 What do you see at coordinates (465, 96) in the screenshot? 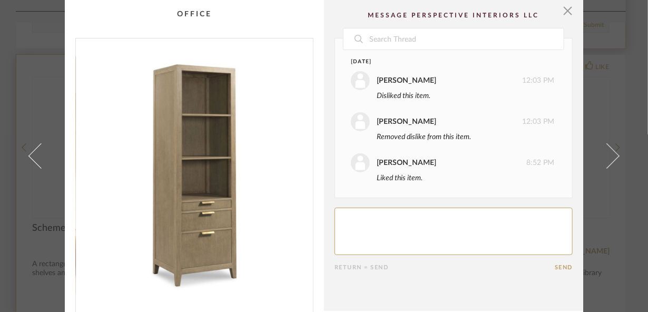
I see `div: Disliked this item.` at bounding box center [465, 96].